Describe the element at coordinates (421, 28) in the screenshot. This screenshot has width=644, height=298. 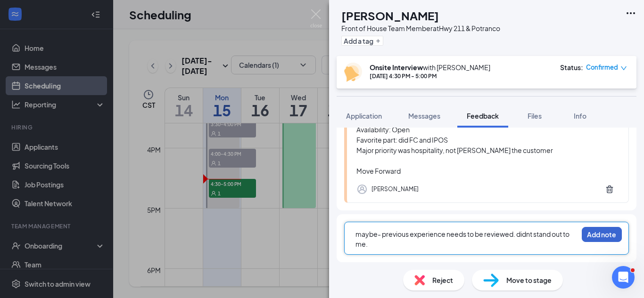
I see `div: Front of House Team Member at Hwy 211 & Potranco` at that location.